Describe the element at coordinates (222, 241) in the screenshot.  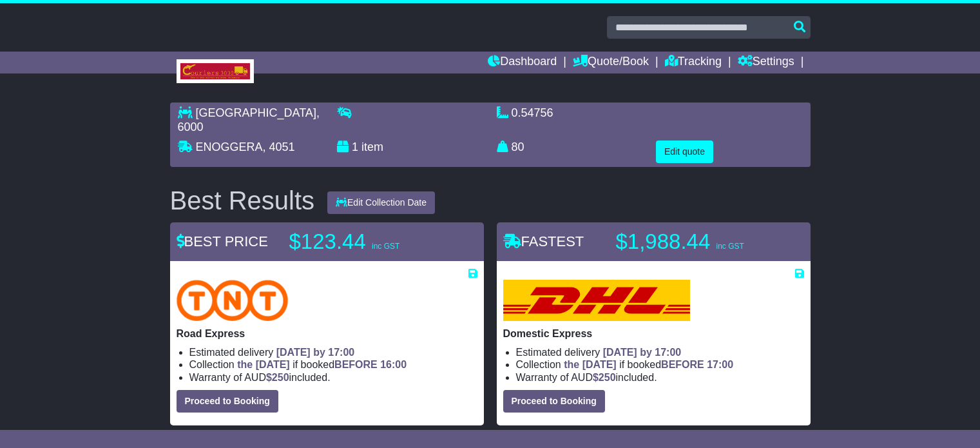
I see `span: BEST PRICE` at that location.